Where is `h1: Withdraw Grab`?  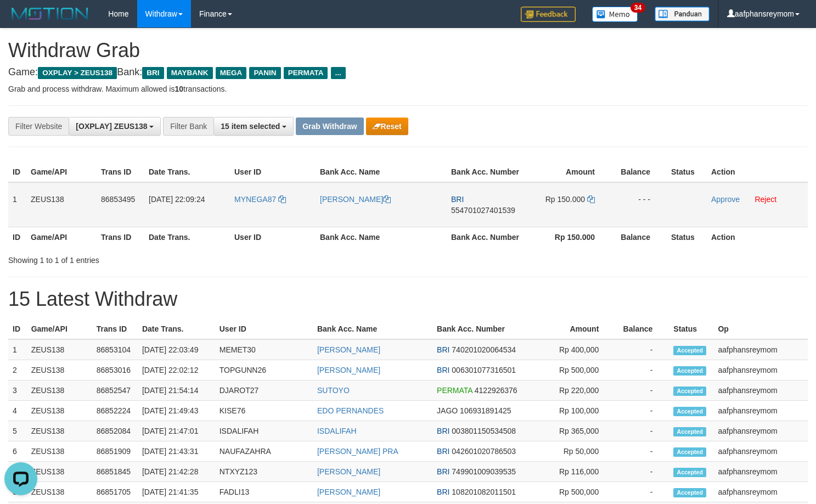 h1: Withdraw Grab is located at coordinates (408, 50).